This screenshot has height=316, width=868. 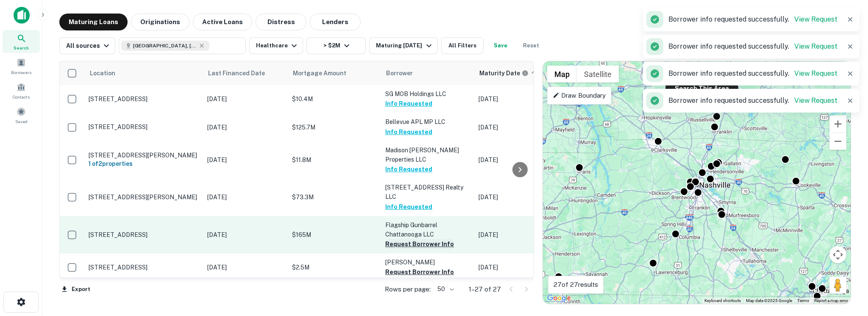 I want to click on p: Flagship Gunbarrel Chattanooga LLC, so click(x=428, y=230).